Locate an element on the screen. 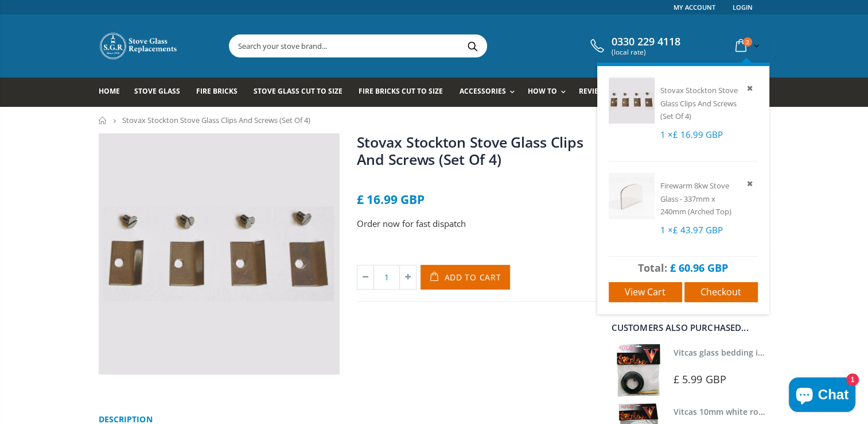 Image resolution: width=868 pixels, height=424 pixels. span: Accessories is located at coordinates (482, 91).